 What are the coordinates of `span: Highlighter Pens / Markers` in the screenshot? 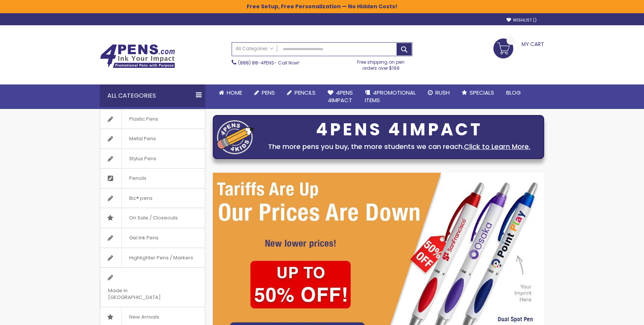 It's located at (161, 258).